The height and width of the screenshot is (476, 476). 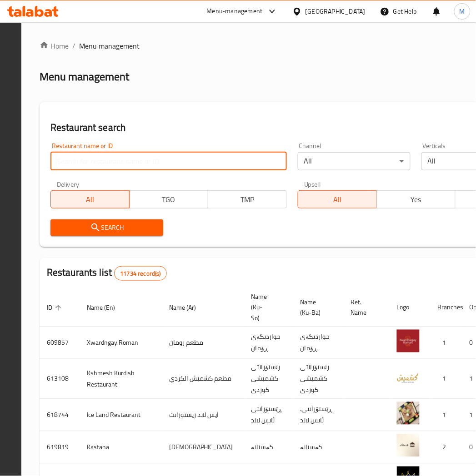 What do you see at coordinates (364, 307) in the screenshot?
I see `span: Ref. Name` at bounding box center [364, 307].